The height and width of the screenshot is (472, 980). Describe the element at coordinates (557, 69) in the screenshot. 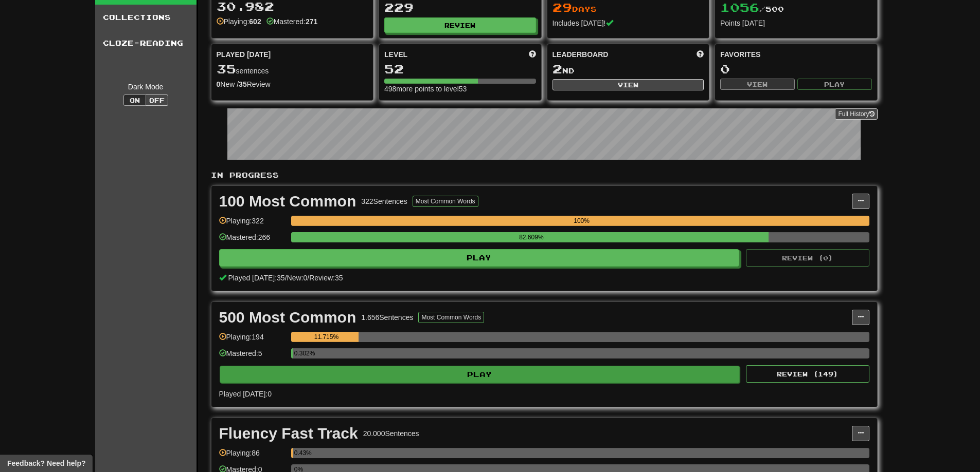

I see `span: 2` at that location.